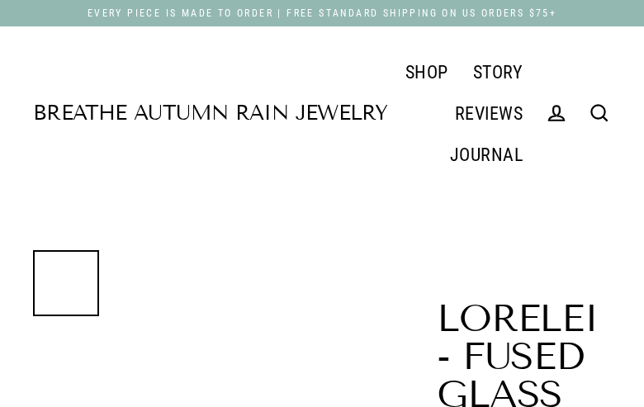 Image resolution: width=644 pixels, height=407 pixels. Describe the element at coordinates (486, 154) in the screenshot. I see `a: JOURNAL` at that location.